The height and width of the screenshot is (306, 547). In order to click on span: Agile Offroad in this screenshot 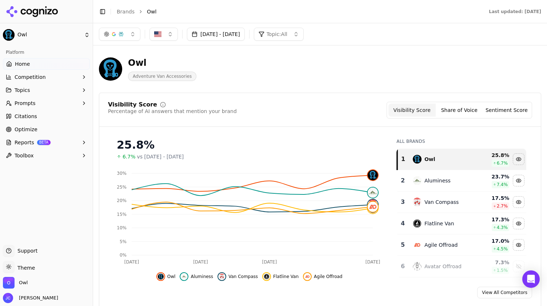, I will do `click(328, 277)`.